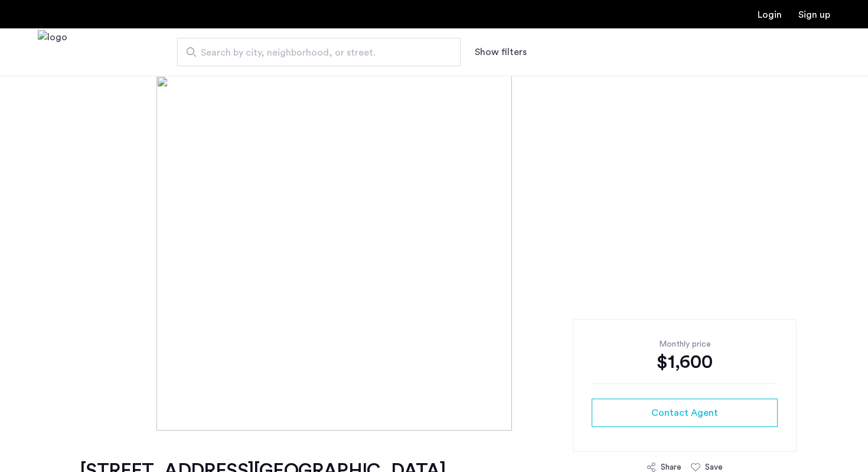 The width and height of the screenshot is (868, 472). What do you see at coordinates (685, 412) in the screenshot?
I see `span: Contact Agent` at bounding box center [685, 412].